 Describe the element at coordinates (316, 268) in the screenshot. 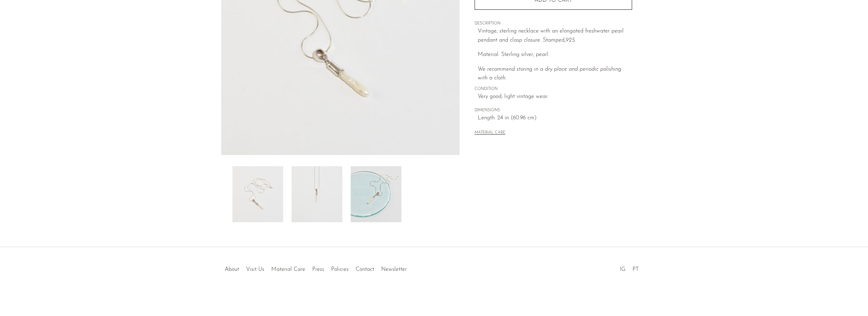

I see `ul: Quick links` at that location.